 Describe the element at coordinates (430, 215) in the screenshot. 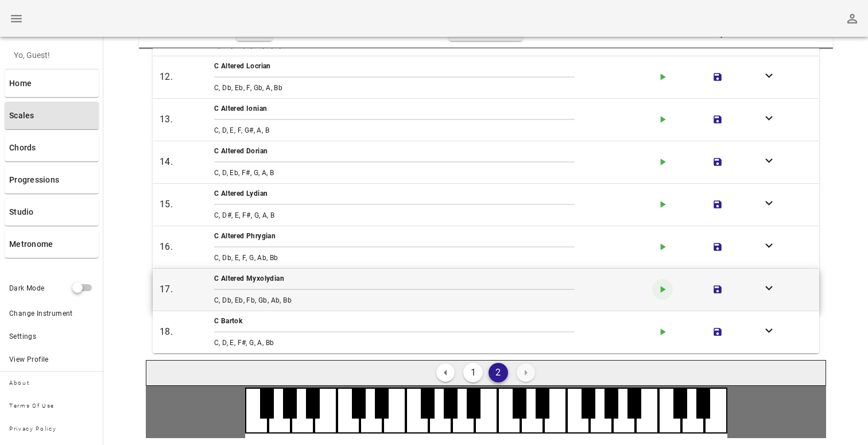

I see `div: C, D#, E, F#, G, A, B` at that location.